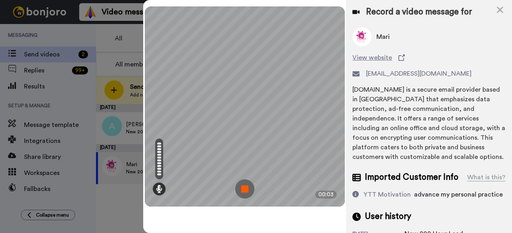  Describe the element at coordinates (429, 58) in the screenshot. I see `a: View website` at that location.